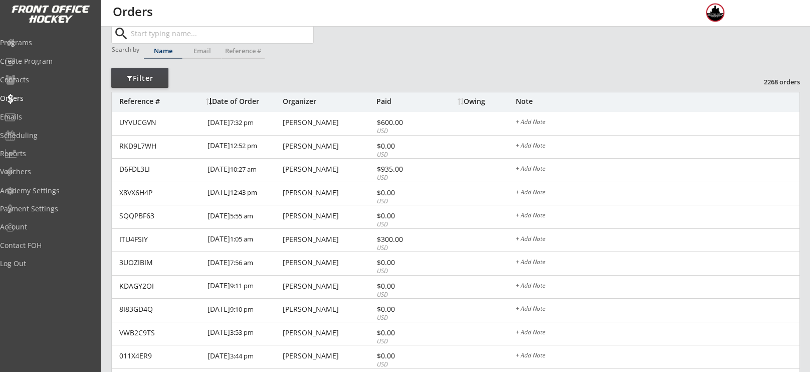 This screenshot has height=372, width=810. Describe the element at coordinates (244, 145) in the screenshot. I see `font: 12:52 pm` at that location.